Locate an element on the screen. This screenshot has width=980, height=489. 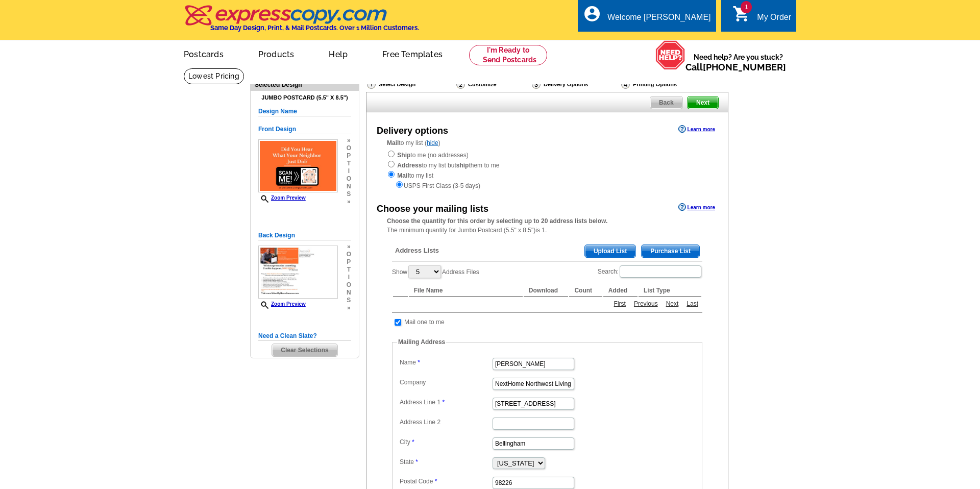
label: Search: is located at coordinates (650, 272).